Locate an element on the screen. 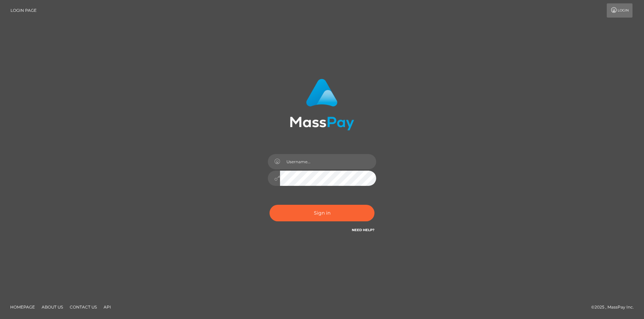  img: MassPay Login is located at coordinates (322, 105).